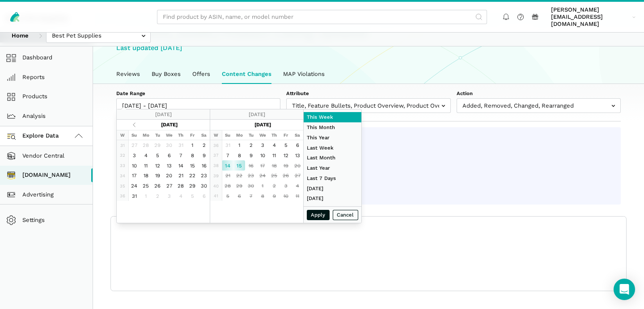 This screenshot has height=309, width=644. What do you see at coordinates (204, 165) in the screenshot?
I see `td: 16` at bounding box center [204, 165].